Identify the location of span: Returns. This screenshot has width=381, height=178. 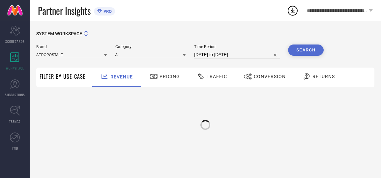
(324, 76).